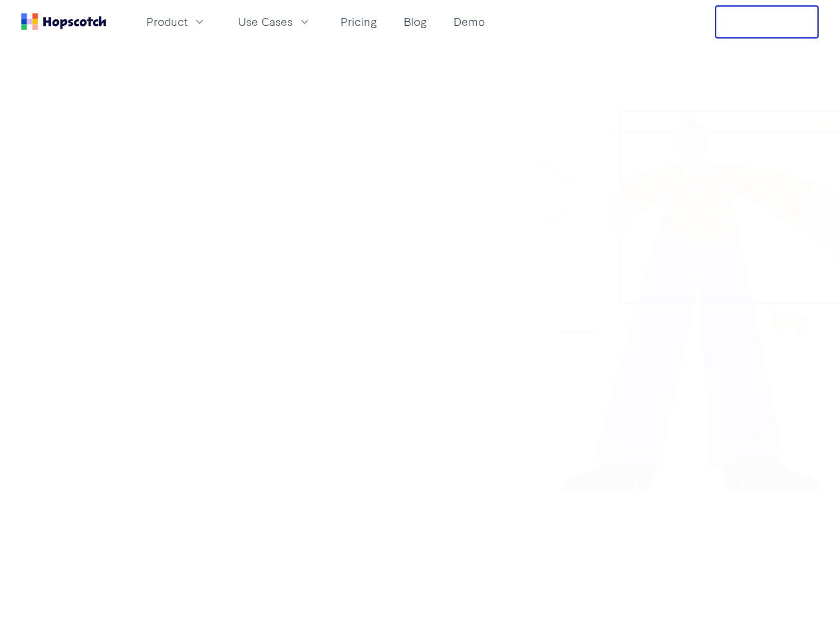 The image size is (840, 638). What do you see at coordinates (359, 21) in the screenshot?
I see `a: Pricing` at bounding box center [359, 21].